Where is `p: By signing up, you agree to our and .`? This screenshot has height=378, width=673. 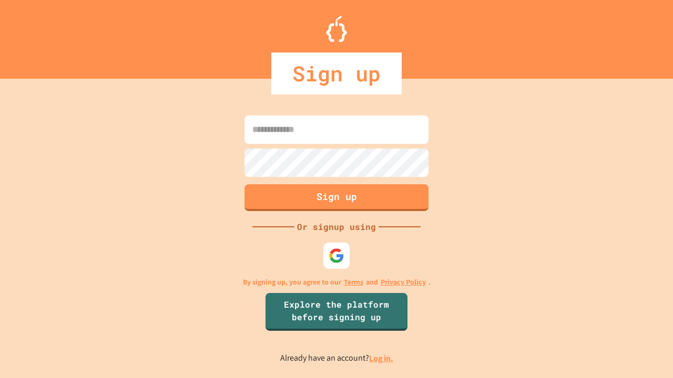 p: By signing up, you agree to our and . is located at coordinates (336, 282).